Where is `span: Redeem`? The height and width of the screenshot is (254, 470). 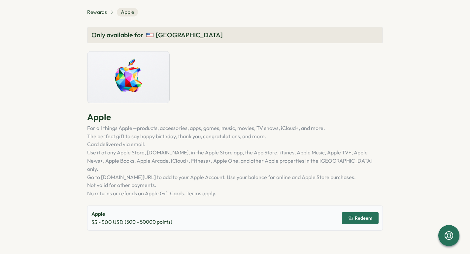 span: Redeem is located at coordinates (363, 218).